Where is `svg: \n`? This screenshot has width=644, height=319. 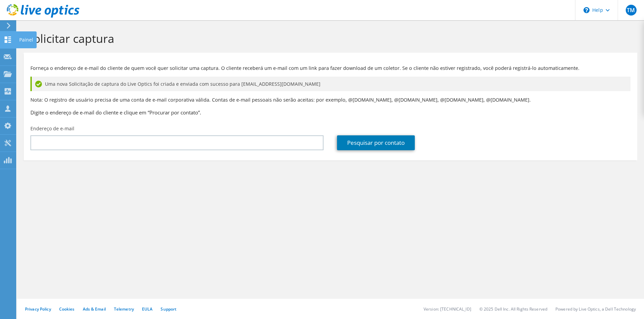
svg: \n is located at coordinates (587, 10).